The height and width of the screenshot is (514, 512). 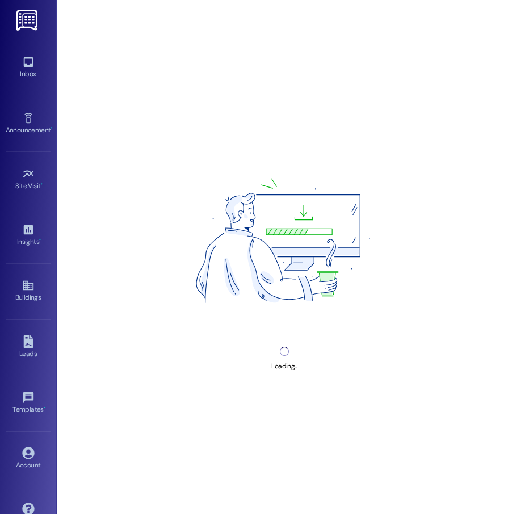 I want to click on a: Insights •, so click(x=28, y=235).